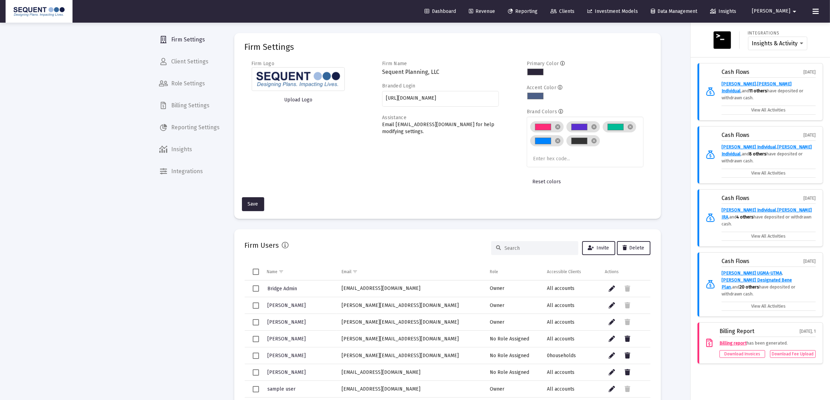  Describe the element at coordinates (613, 12) in the screenshot. I see `a: Investment Models` at that location.